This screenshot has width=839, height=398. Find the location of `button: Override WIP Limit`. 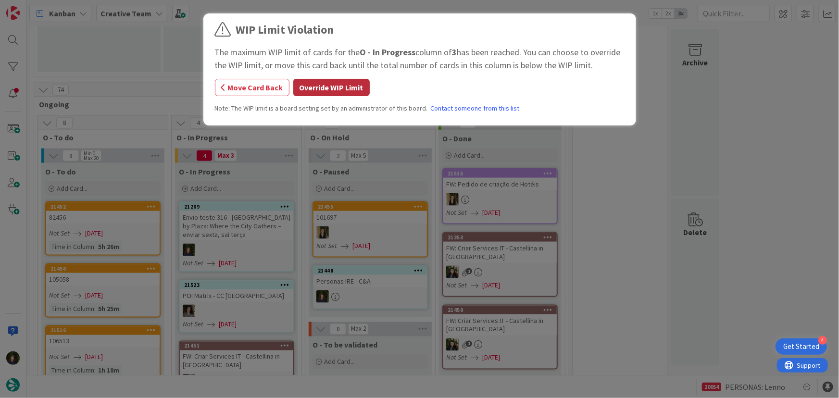

button: Override WIP Limit is located at coordinates (331, 88).